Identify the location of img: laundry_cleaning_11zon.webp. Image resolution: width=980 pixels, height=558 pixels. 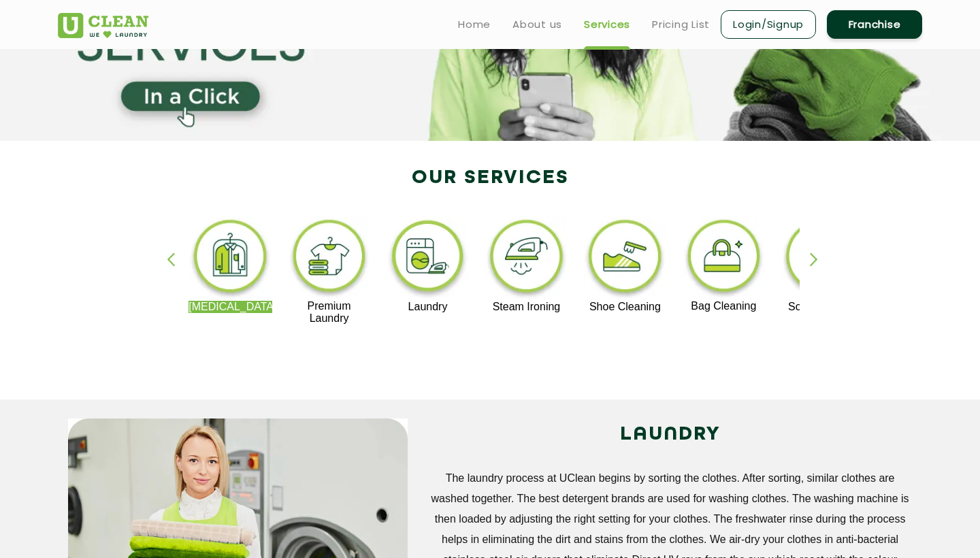
(427, 258).